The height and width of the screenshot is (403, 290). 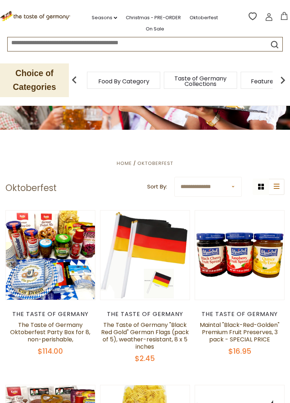 What do you see at coordinates (240, 255) in the screenshot?
I see `img: Maintal "Black-Red-Golden" Premium Fruit Preserves, 3 pack - SPECIAL PRICE` at bounding box center [240, 255].